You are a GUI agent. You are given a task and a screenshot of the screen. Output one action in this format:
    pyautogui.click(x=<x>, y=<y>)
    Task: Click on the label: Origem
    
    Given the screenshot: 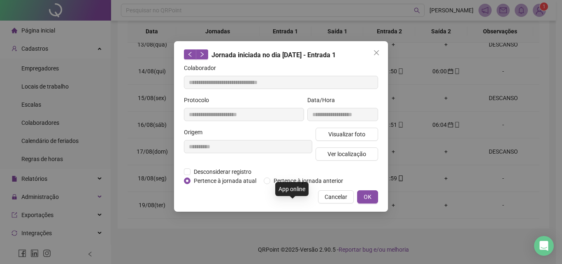 What is the action you would take?
    pyautogui.click(x=196, y=132)
    